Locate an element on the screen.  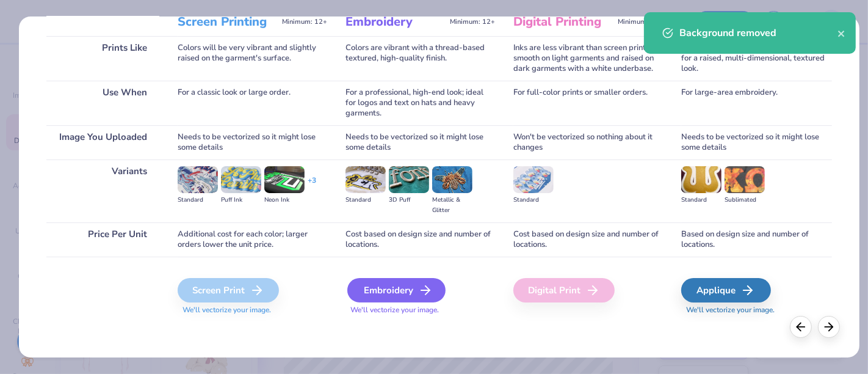
div: Colors are vibrant with a thread-based textured, high-quality finish. is located at coordinates (420, 58).